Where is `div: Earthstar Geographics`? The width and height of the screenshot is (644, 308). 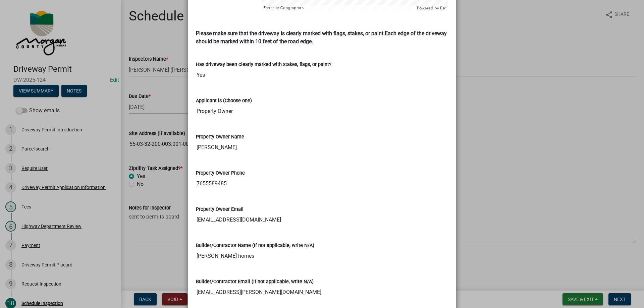 div: Earthstar Geographics is located at coordinates (338, 8).